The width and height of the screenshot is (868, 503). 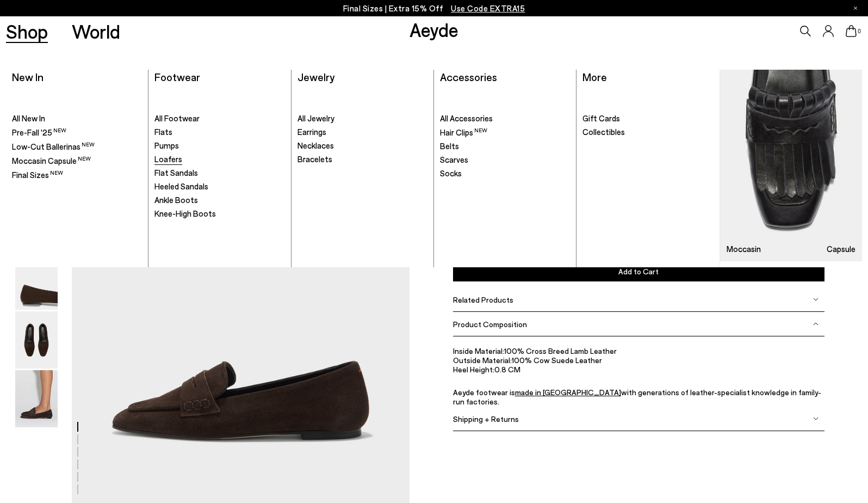 I want to click on li: 100% Cross Breed Lamb Leather, so click(x=639, y=350).